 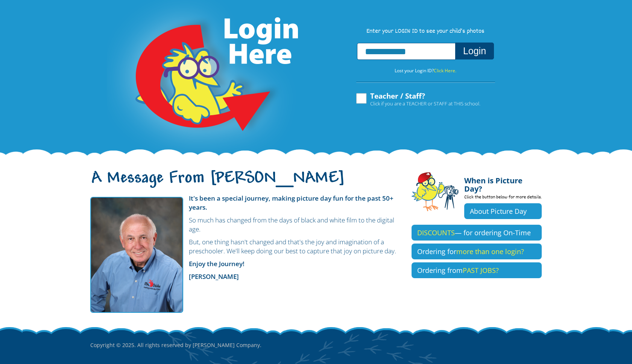 I want to click on a: About Picture Day, so click(x=504, y=211).